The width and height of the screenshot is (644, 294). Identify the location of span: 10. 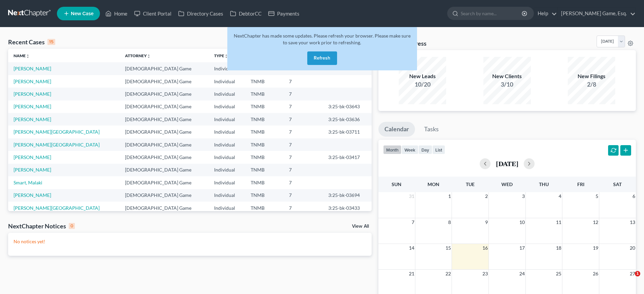
(522, 222).